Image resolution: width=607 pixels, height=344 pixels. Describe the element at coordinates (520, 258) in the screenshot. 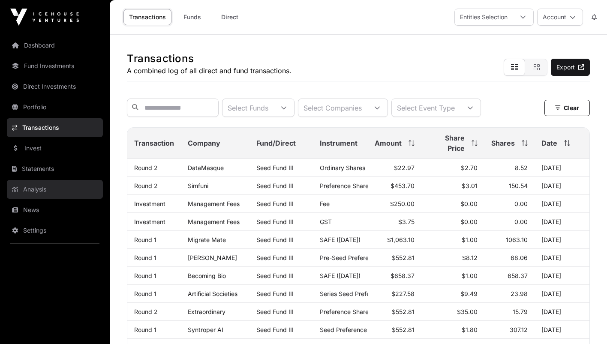

I see `span: 68.06` at that location.